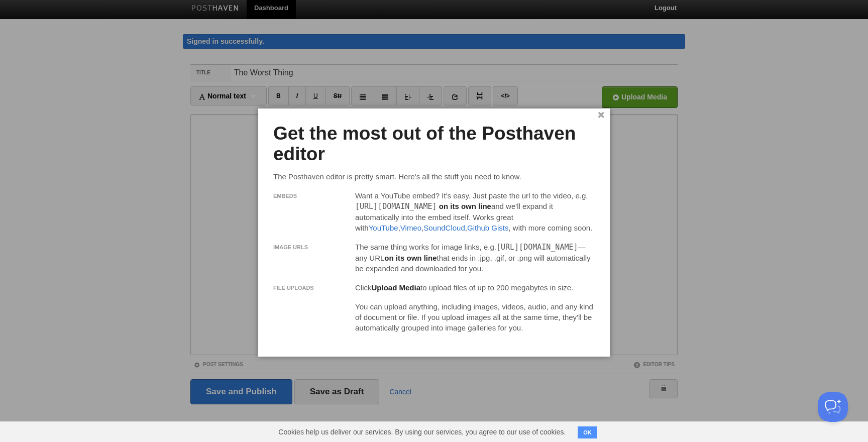 The width and height of the screenshot is (868, 442). What do you see at coordinates (422, 431) in the screenshot?
I see `span: Cookies help us deliver our services. By using our services, you agree to our use of cookies.` at bounding box center [422, 431].